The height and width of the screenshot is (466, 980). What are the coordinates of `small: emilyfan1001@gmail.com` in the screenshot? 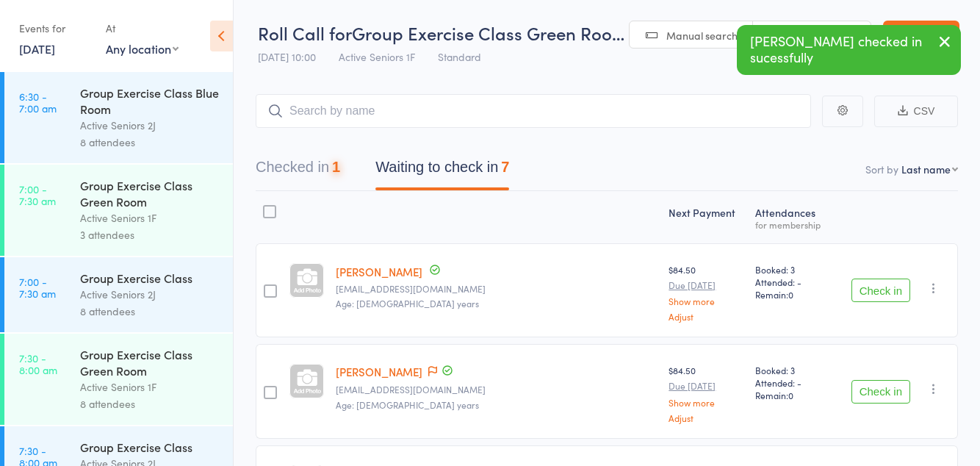 It's located at (496, 390).